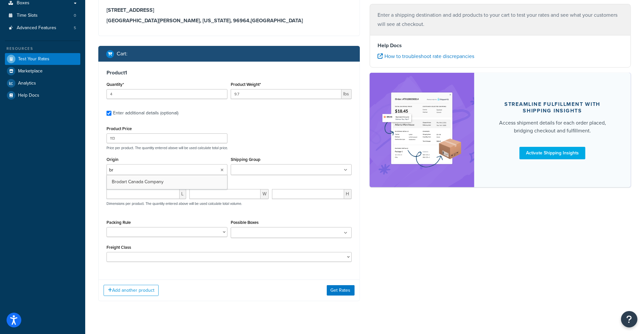  I want to click on a: Brodart Canada Company, so click(167, 182).